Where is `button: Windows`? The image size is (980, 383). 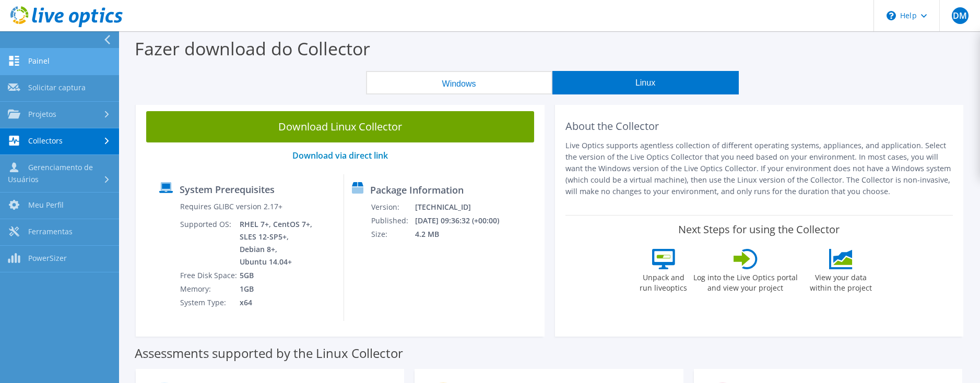 button: Windows is located at coordinates (459, 83).